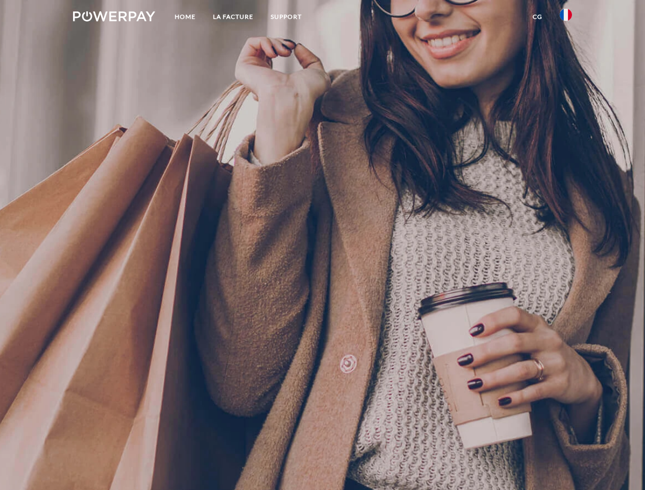  Describe the element at coordinates (185, 17) in the screenshot. I see `a: Home` at that location.